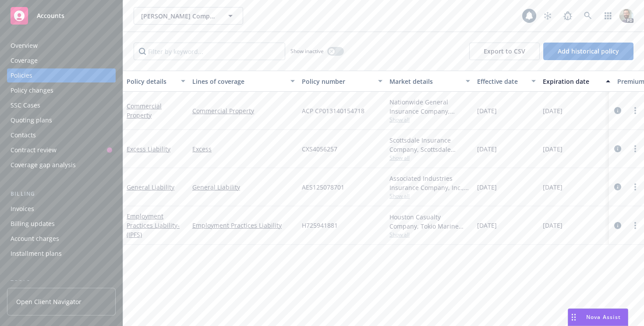 The height and width of the screenshot is (326, 644). I want to click on button: Add historical policy, so click(588, 51).